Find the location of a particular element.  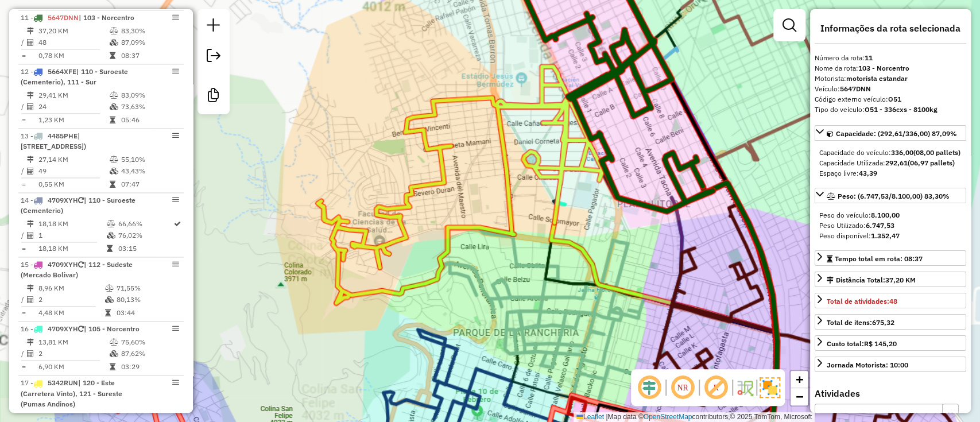

a: Total de itens:675,32 is located at coordinates (890, 321).